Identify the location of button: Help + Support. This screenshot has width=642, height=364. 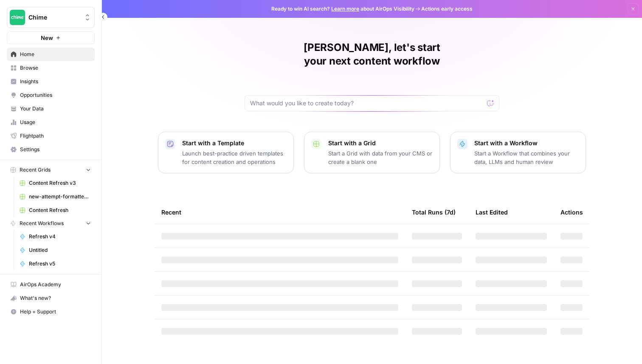
(50, 312).